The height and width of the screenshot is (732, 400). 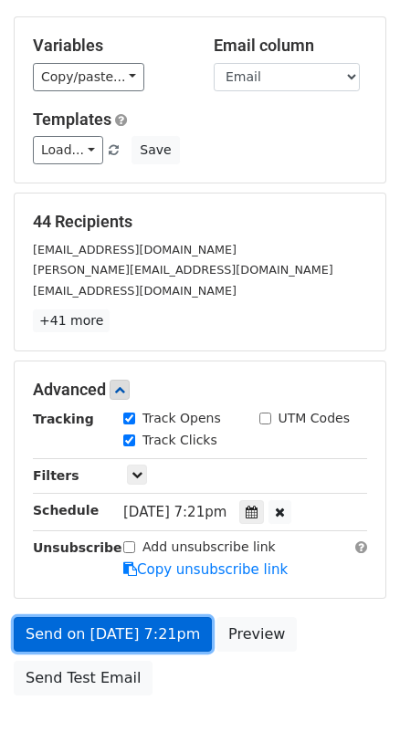 What do you see at coordinates (68, 150) in the screenshot?
I see `a: Load...` at bounding box center [68, 150].